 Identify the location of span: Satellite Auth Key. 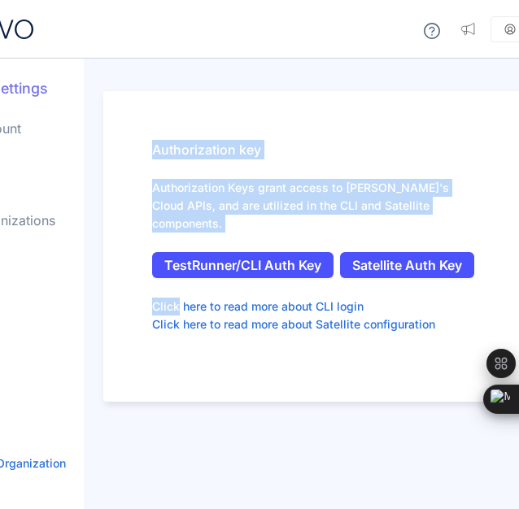
(407, 265).